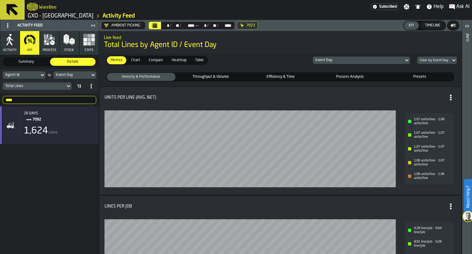 This screenshot has height=254, width=472. I want to click on span: Details, so click(73, 62).